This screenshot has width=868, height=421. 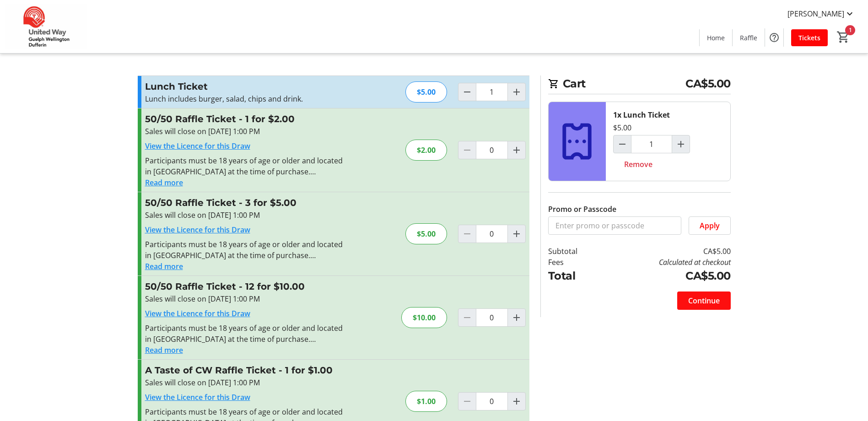 I want to click on button: Cart, so click(x=844, y=37).